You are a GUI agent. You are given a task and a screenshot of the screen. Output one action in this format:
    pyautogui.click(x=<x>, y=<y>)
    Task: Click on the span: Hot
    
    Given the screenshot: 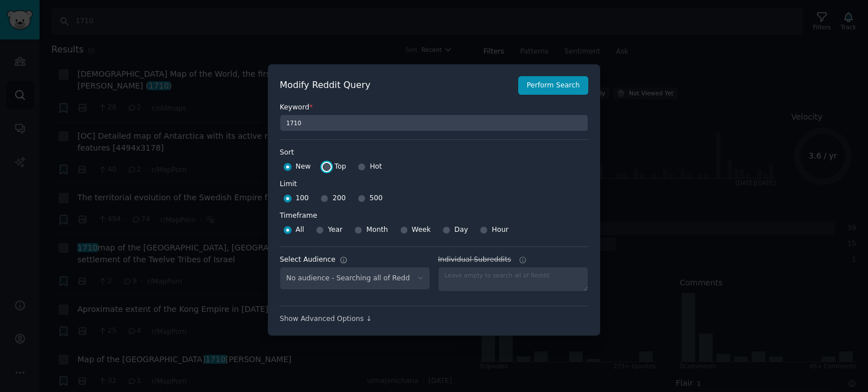 What is the action you would take?
    pyautogui.click(x=376, y=167)
    